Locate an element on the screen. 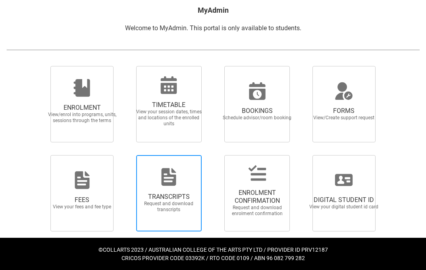 The width and height of the screenshot is (426, 270). span: TIMETABLE is located at coordinates (169, 105).